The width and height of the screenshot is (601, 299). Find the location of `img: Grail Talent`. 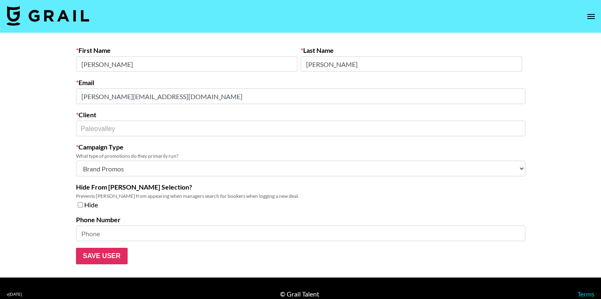

img: Grail Talent is located at coordinates (48, 16).